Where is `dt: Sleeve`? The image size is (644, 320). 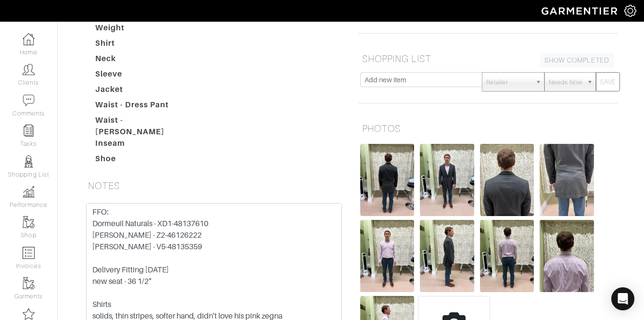
dt: Sleeve is located at coordinates (143, 76).